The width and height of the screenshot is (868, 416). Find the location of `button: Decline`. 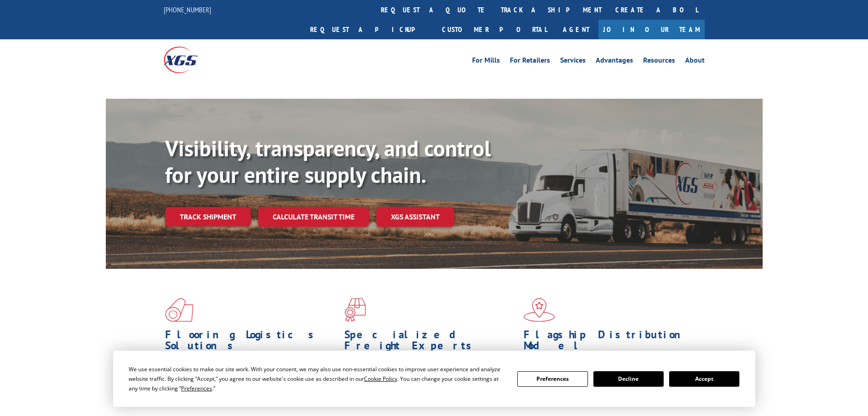

button: Decline is located at coordinates (629, 379).